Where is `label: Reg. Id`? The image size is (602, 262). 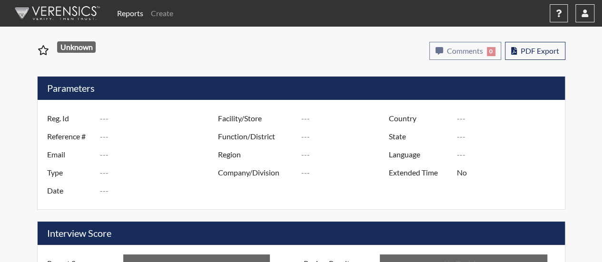
label: Reg. Id is located at coordinates (70, 119).